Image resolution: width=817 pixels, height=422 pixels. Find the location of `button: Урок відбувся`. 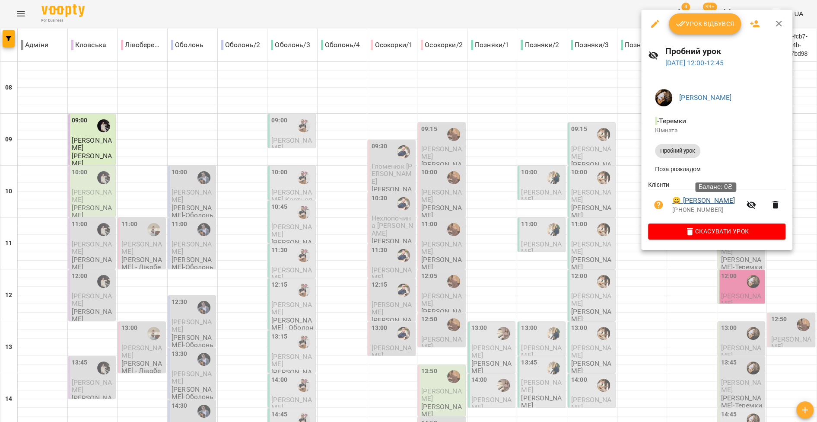

button: Урок відбувся is located at coordinates (705, 24).